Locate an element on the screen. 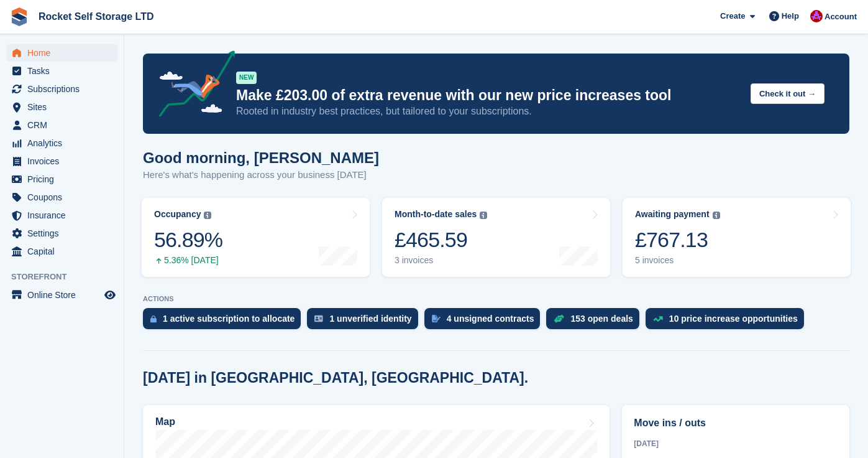 This screenshot has width=868, height=458. div: Occupancy is located at coordinates (177, 214).